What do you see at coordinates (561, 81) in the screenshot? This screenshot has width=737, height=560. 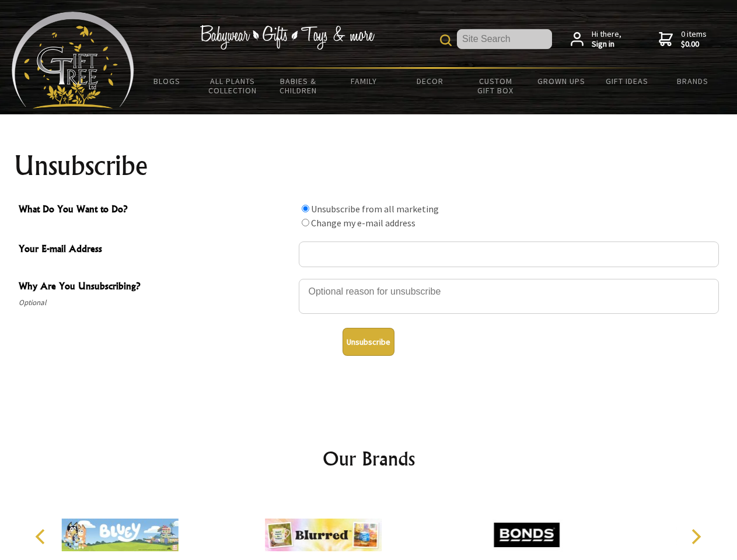 I see `a: Grown Ups` at bounding box center [561, 81].